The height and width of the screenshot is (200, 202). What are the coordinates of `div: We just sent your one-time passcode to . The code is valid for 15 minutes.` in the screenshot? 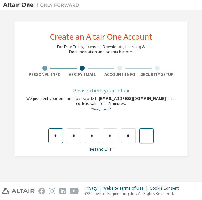 It's located at (101, 104).